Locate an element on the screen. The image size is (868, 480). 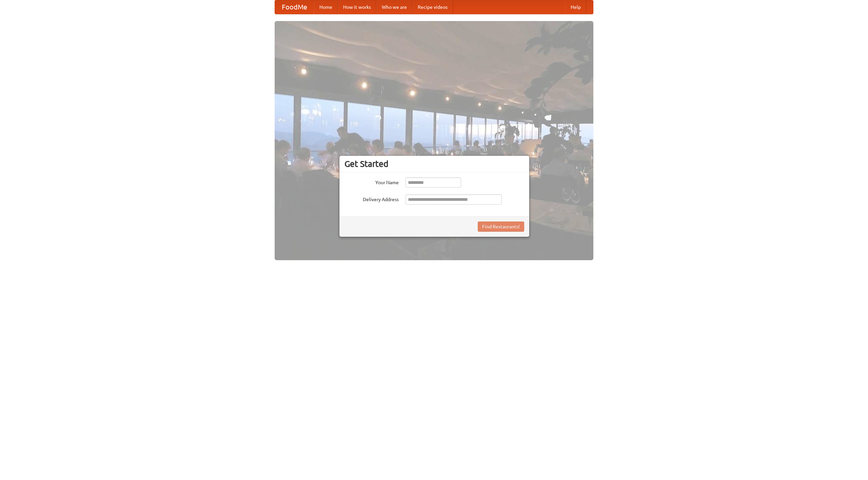
button: Find Restaurants! is located at coordinates (501, 226).